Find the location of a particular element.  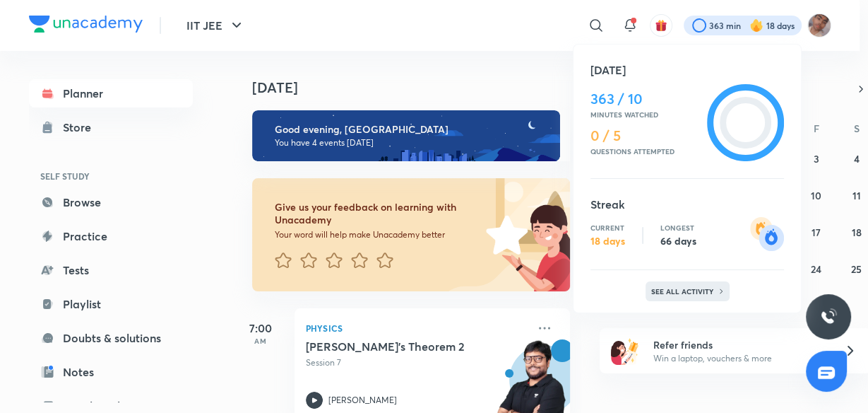

img: streak is located at coordinates (767, 234).